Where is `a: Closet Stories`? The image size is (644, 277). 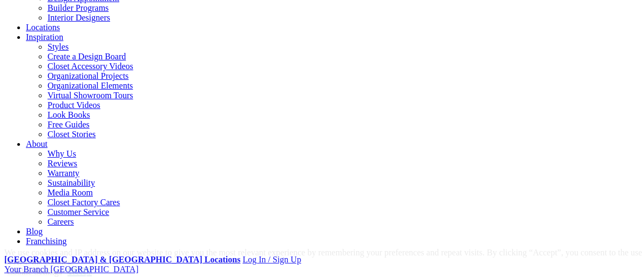
a: Closet Stories is located at coordinates (71, 134).